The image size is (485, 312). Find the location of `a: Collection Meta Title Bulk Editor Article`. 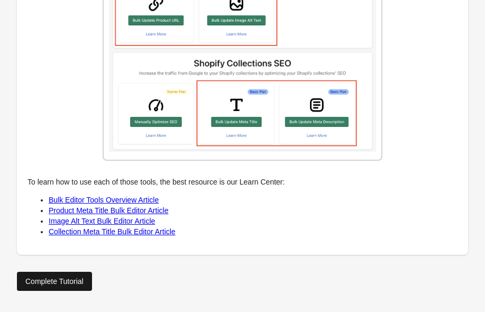

a: Collection Meta Title Bulk Editor Article is located at coordinates (112, 232).